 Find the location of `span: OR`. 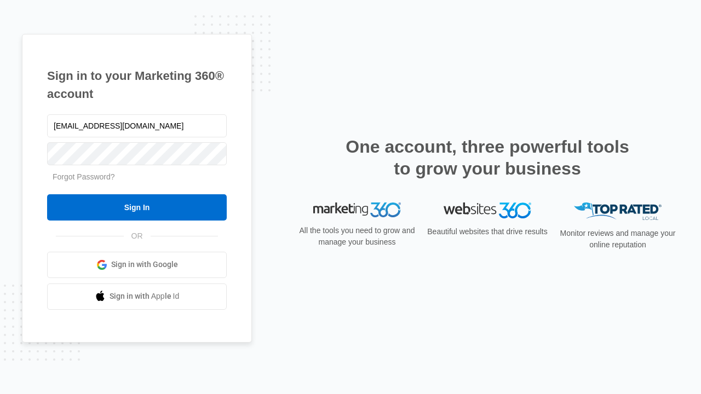

span: OR is located at coordinates (137, 236).